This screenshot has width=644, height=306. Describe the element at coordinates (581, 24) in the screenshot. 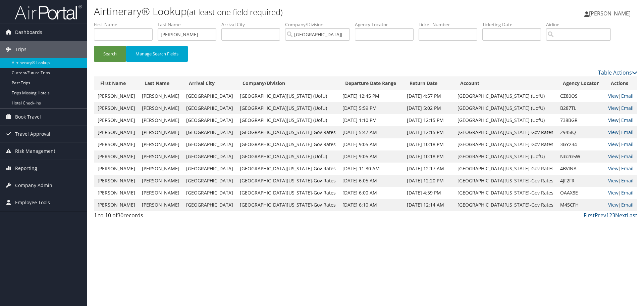

I see `label: Airline` at that location.